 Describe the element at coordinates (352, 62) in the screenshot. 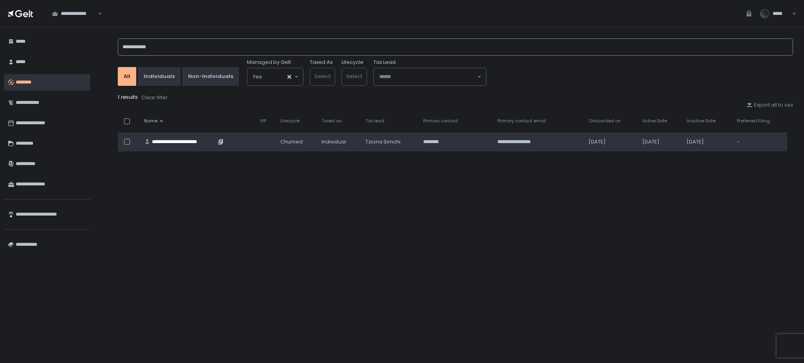

I see `label: Lifecycle` at that location.